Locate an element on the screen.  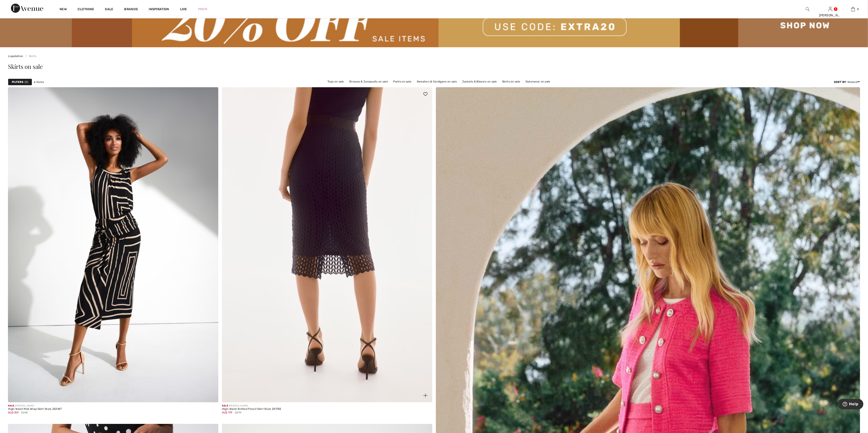
a: Tops on sale is located at coordinates (335, 81).